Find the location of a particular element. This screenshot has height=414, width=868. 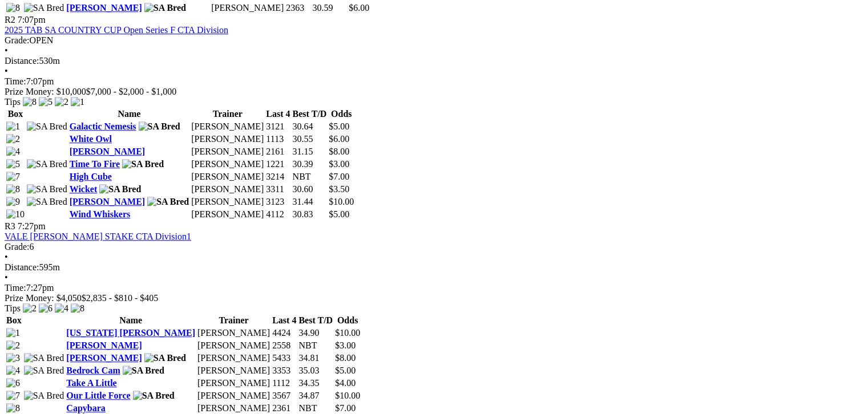

td: 30.39 is located at coordinates (310, 164).